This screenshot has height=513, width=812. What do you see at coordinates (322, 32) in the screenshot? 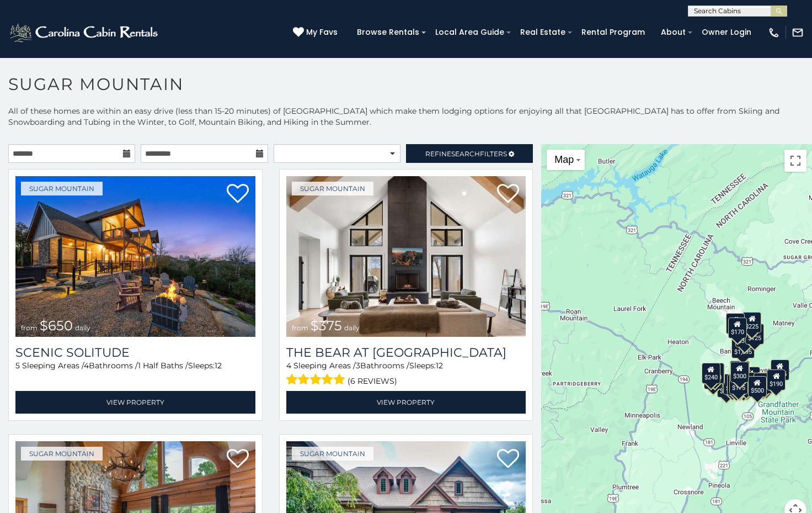
I see `span: My Favs` at bounding box center [322, 32].